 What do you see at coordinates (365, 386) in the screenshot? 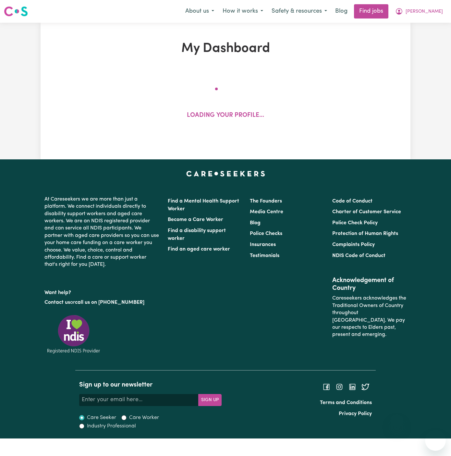
I see `a: Follow Careseekers on Twitter` at bounding box center [365, 386].